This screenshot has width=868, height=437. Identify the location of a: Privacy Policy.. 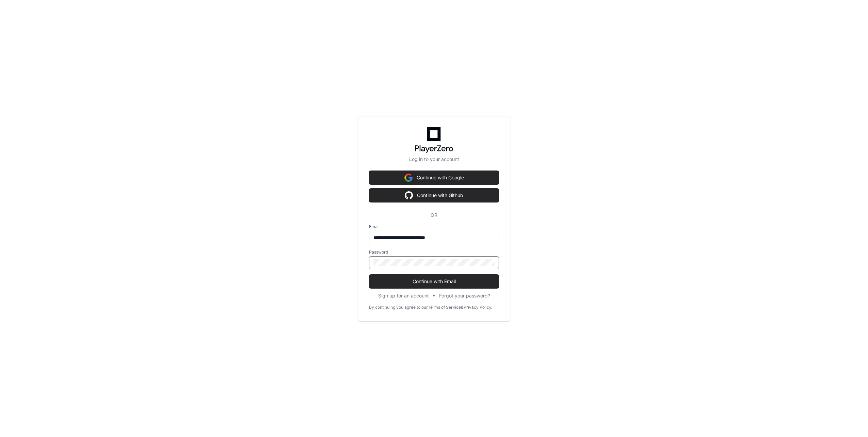
(478, 307).